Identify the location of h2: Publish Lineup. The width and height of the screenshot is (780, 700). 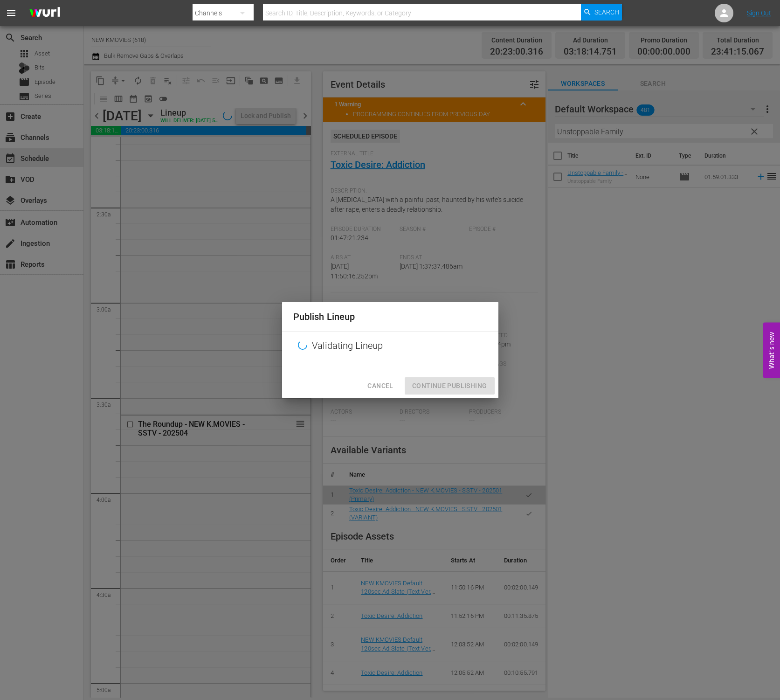
(390, 316).